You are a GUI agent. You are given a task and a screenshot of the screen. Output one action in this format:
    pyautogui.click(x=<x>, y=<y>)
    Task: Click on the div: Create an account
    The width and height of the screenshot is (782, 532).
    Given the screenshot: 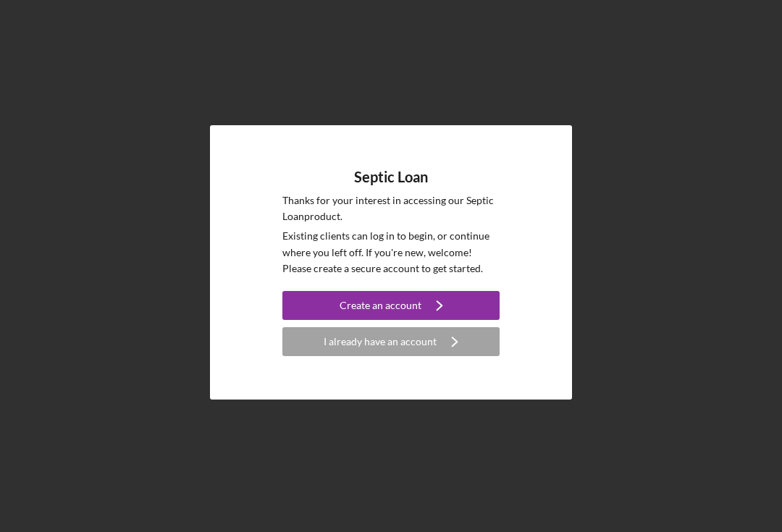 What is the action you would take?
    pyautogui.click(x=380, y=305)
    